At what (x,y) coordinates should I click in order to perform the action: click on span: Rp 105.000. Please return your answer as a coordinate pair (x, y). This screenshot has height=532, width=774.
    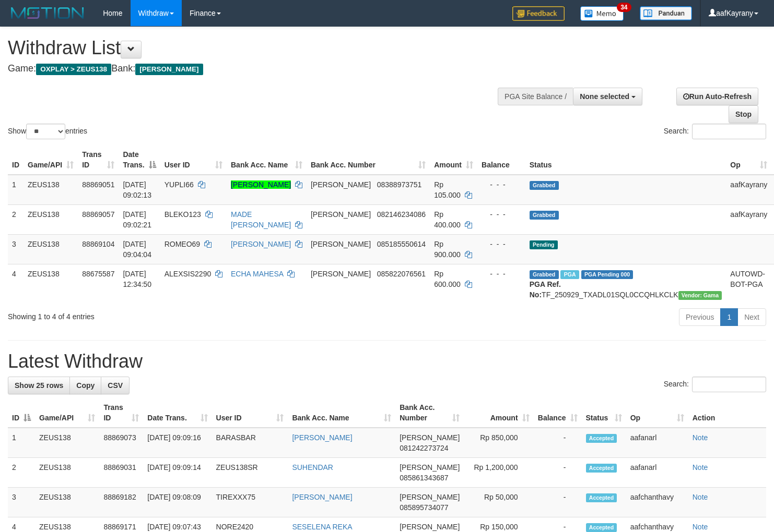
    Looking at the image, I should click on (447, 190).